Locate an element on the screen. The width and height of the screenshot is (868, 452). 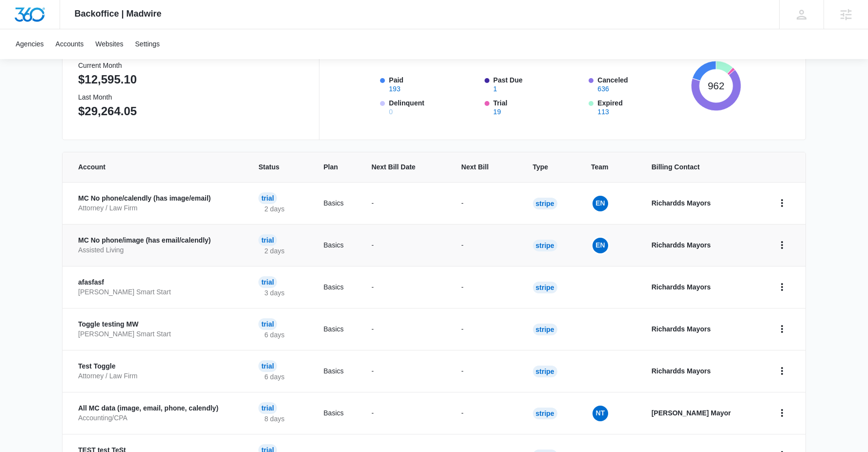
p: Assisted Living is located at coordinates (156, 250).